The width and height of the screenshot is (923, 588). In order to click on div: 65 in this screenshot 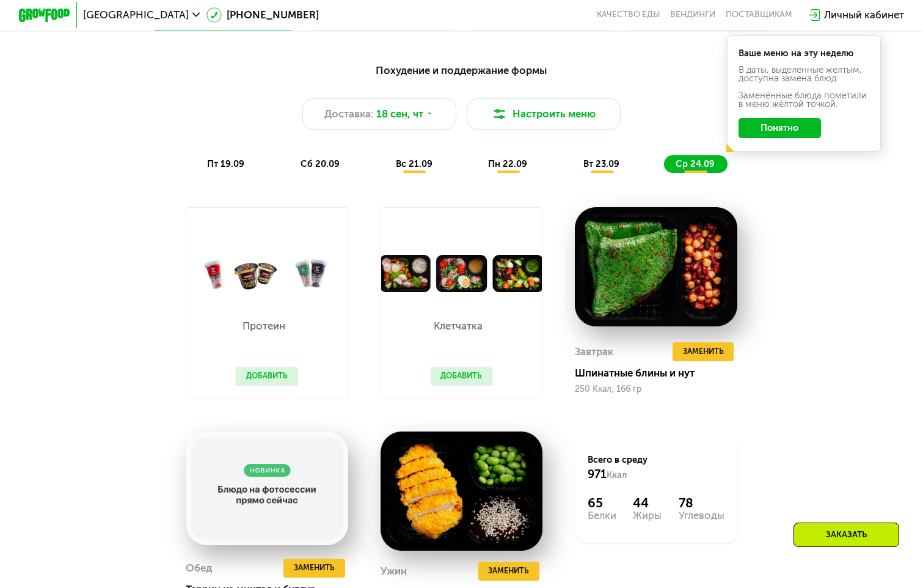, I will do `click(601, 503)`.